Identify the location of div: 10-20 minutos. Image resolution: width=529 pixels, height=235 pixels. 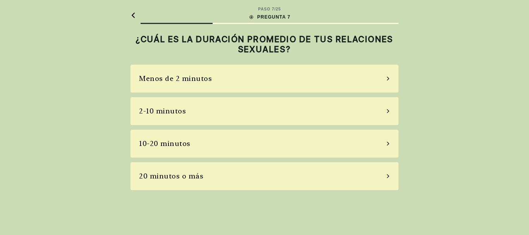
(164, 143).